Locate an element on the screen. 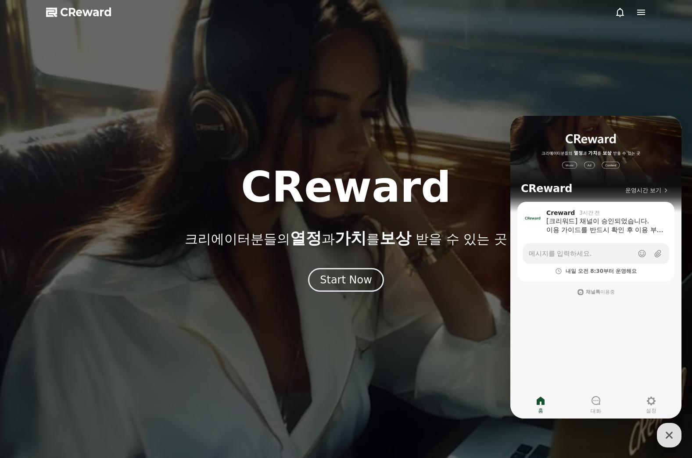 This screenshot has width=692, height=458. span: 홈 is located at coordinates (30, 295).